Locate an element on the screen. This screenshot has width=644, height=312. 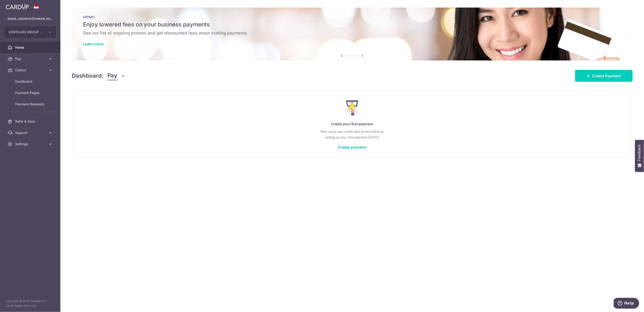
span: Create Payment is located at coordinates (607, 76).